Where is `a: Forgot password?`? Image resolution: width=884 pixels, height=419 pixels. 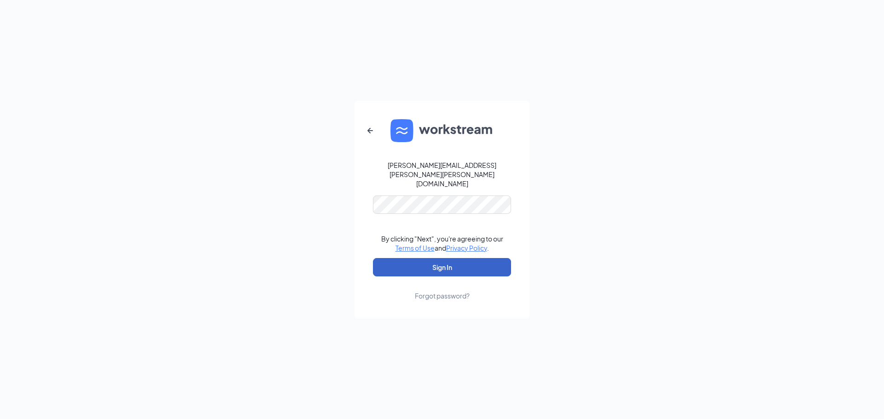 a: Forgot password? is located at coordinates (442, 289).